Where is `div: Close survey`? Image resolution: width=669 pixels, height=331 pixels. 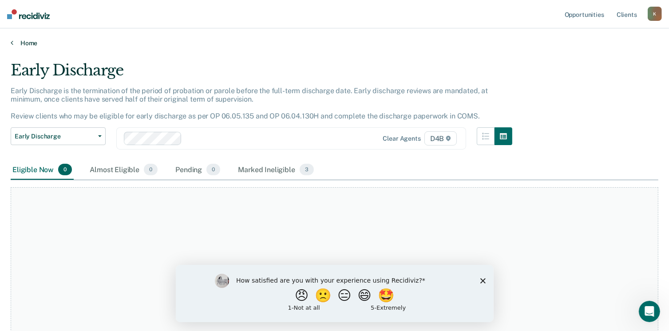 div: Close survey is located at coordinates (307, 16).